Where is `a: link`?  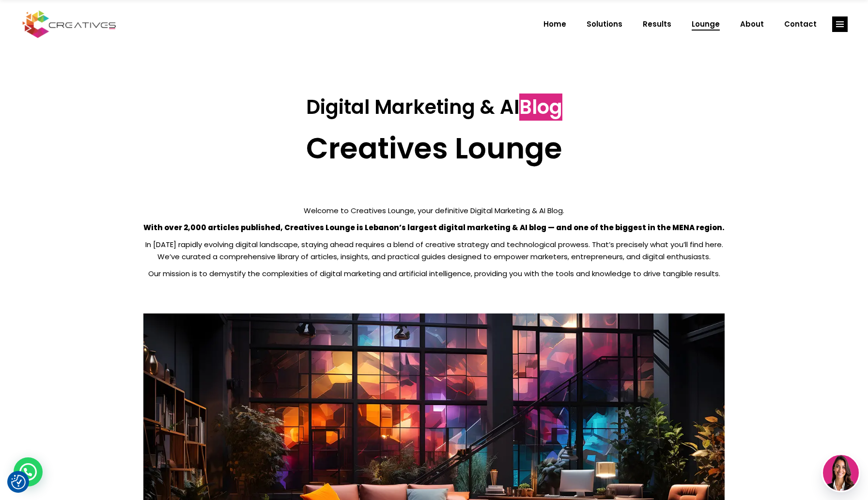 a: link is located at coordinates (840, 24).